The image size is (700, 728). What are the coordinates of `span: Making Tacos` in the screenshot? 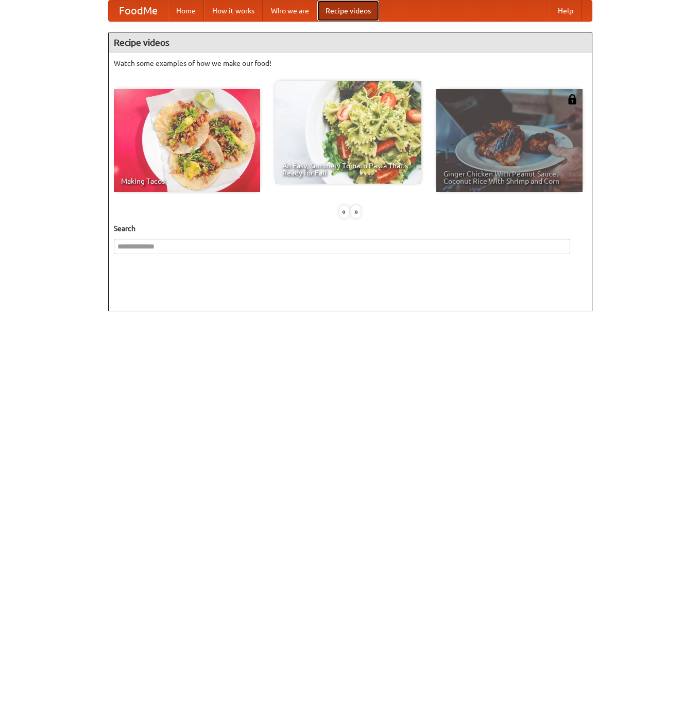 It's located at (187, 181).